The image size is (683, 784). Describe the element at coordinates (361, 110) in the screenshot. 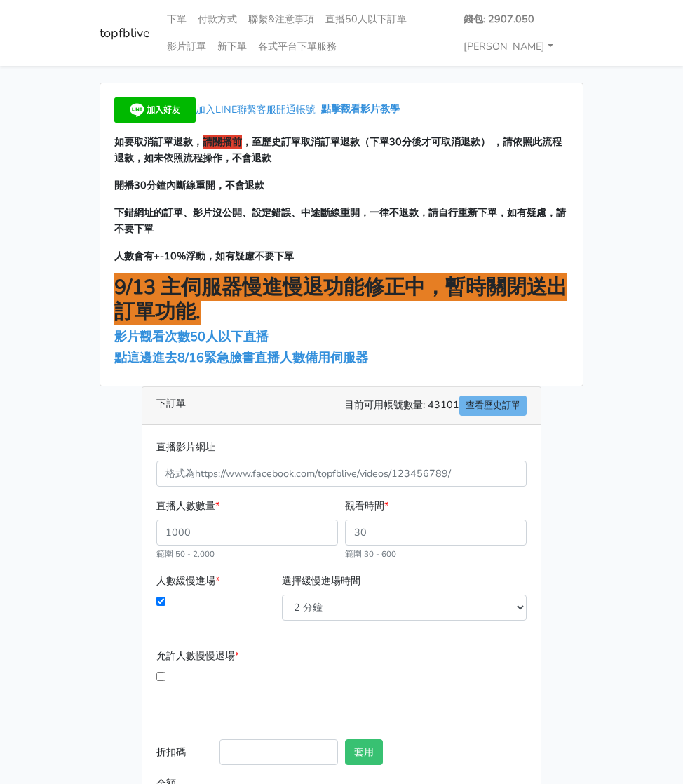

I see `span: 點擊觀看影片教學` at that location.